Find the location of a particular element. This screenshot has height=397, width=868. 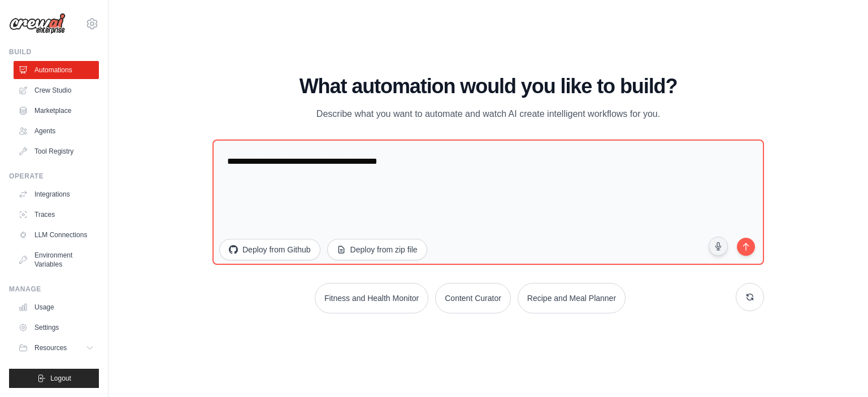

button: Deploy from zip file is located at coordinates (377, 250).